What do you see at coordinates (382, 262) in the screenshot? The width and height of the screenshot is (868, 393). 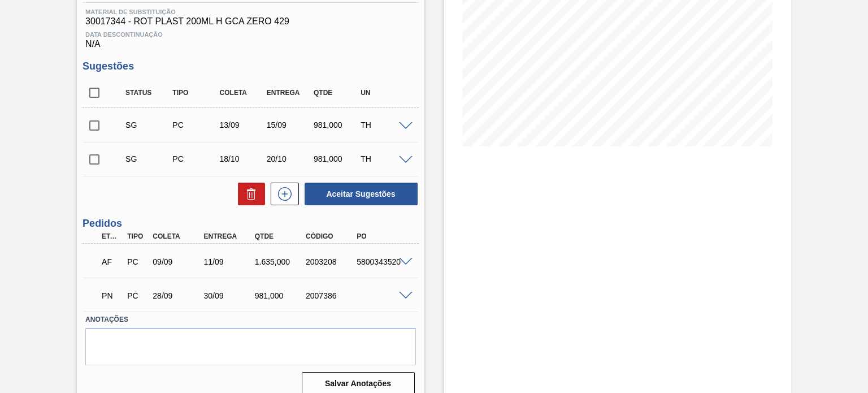 I see `div: 5800343520` at bounding box center [382, 262].